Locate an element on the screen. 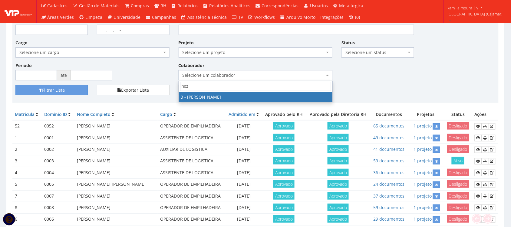 The image size is (511, 227). span: Assistência Técnica is located at coordinates (207, 17).